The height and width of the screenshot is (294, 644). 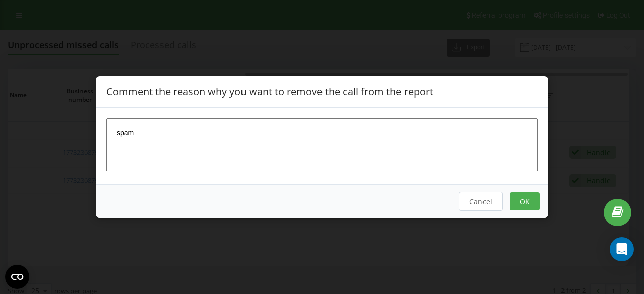 What do you see at coordinates (525, 201) in the screenshot?
I see `button: OK` at bounding box center [525, 201].